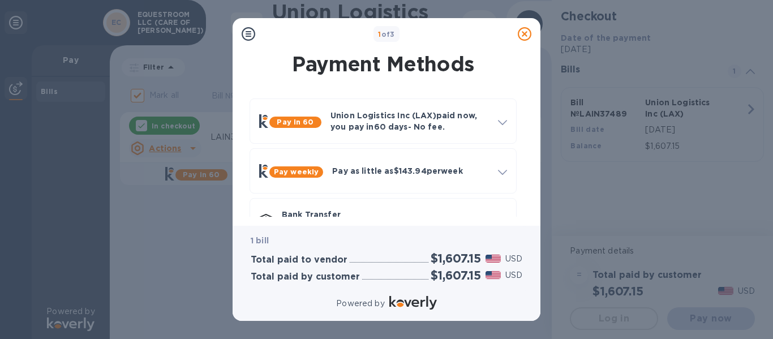 The height and width of the screenshot is (339, 773). I want to click on p: Union Logistics Inc (LAX) paid now, you pay in 60 days - No fee., so click(410, 121).